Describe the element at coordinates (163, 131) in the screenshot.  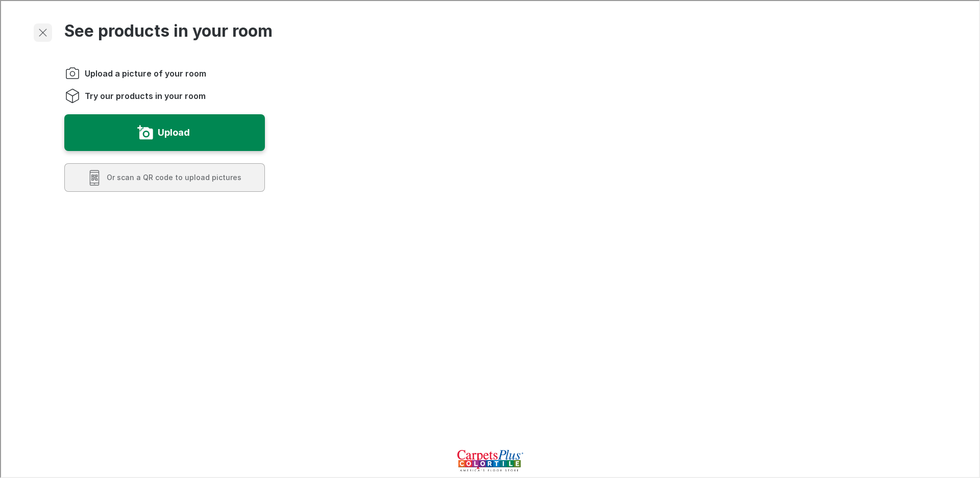
I see `button: Upload a picture of your room` at that location.